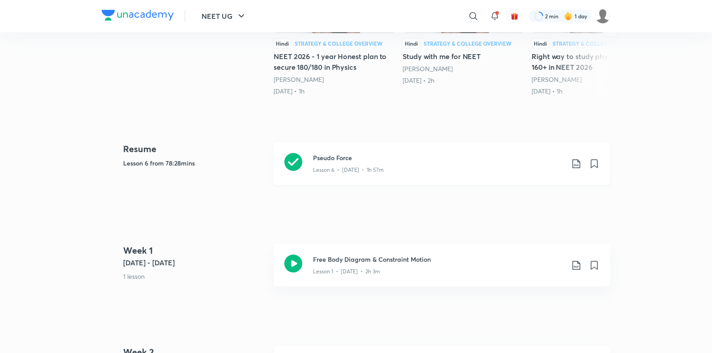  I want to click on img: streak, so click(569, 16).